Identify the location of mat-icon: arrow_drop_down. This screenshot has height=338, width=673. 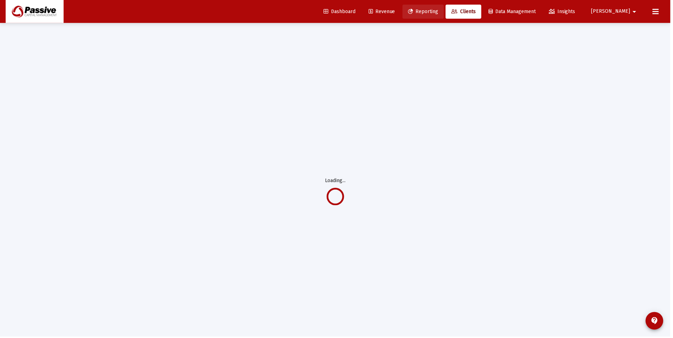
(637, 12).